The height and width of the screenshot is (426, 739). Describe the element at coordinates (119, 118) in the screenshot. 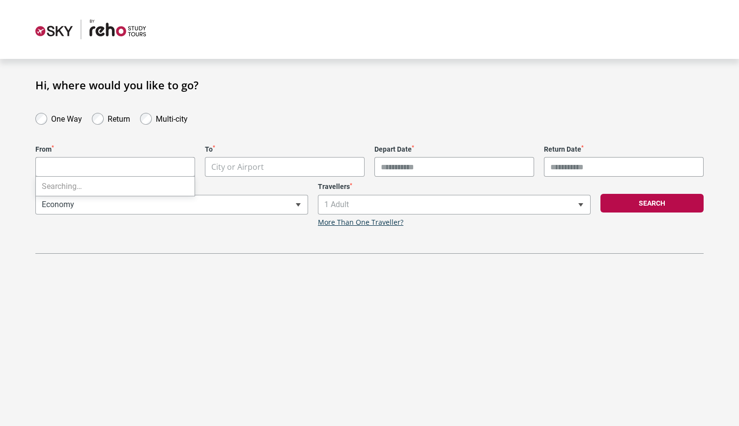

I see `label: Return` at that location.